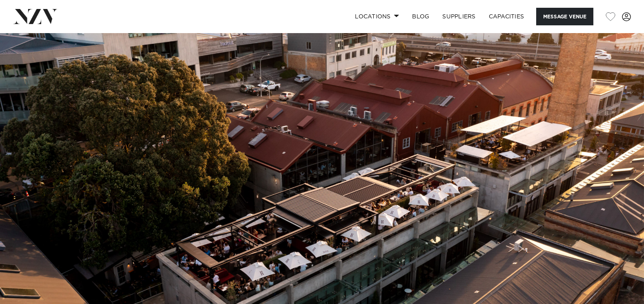  What do you see at coordinates (459, 16) in the screenshot?
I see `a: SUPPLIERS` at bounding box center [459, 16].